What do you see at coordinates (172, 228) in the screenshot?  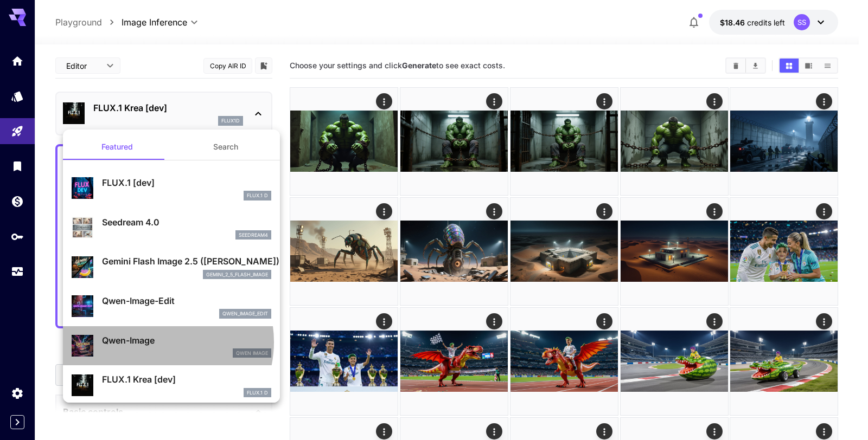 I see `div: Seedream 4.0seedream4` at bounding box center [172, 228].